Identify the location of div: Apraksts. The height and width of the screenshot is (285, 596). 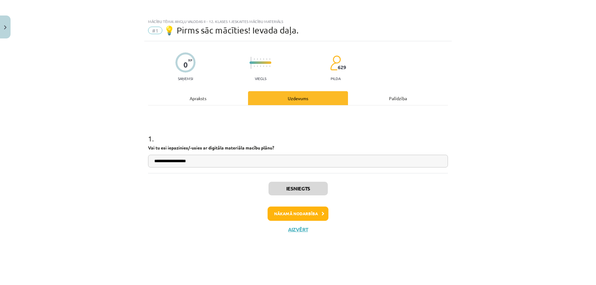
(198, 98).